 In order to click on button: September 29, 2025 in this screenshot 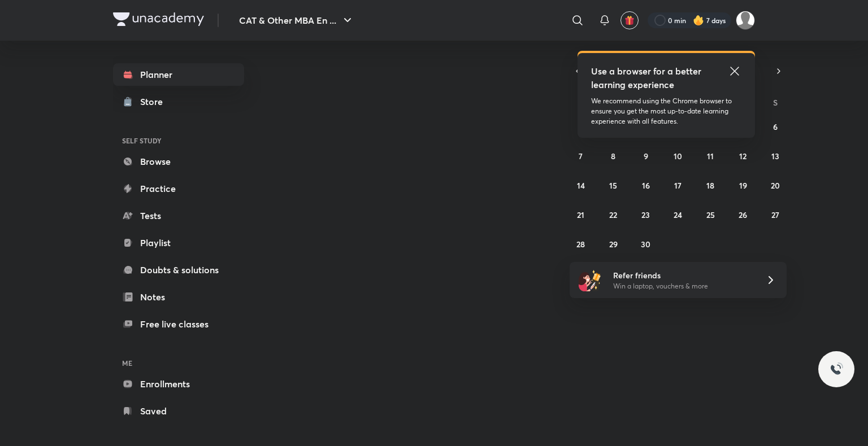, I will do `click(614, 244)`.